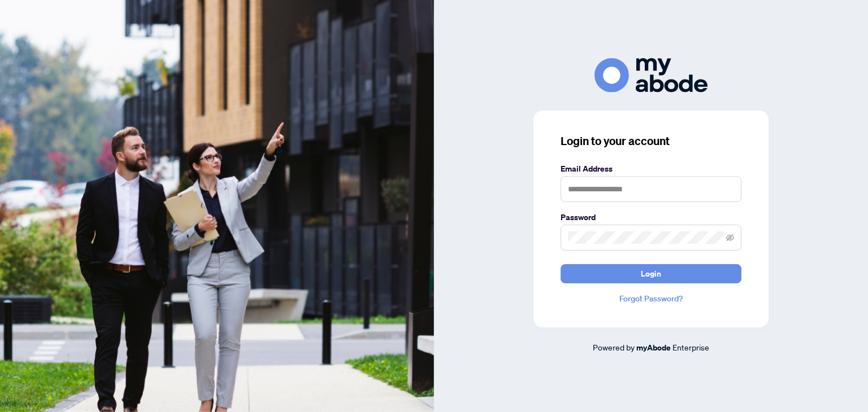  Describe the element at coordinates (691, 347) in the screenshot. I see `span: Enterprise` at that location.